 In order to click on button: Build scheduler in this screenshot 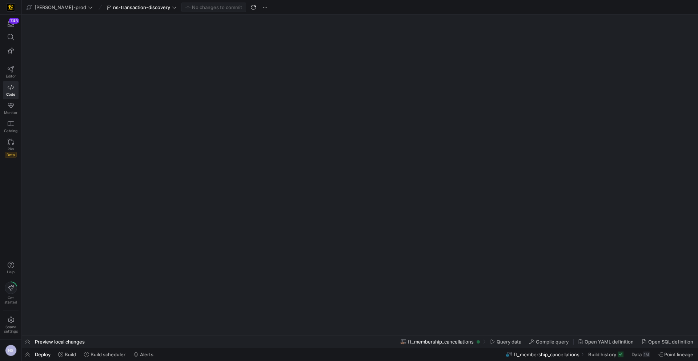, I will do `click(105, 354)`.